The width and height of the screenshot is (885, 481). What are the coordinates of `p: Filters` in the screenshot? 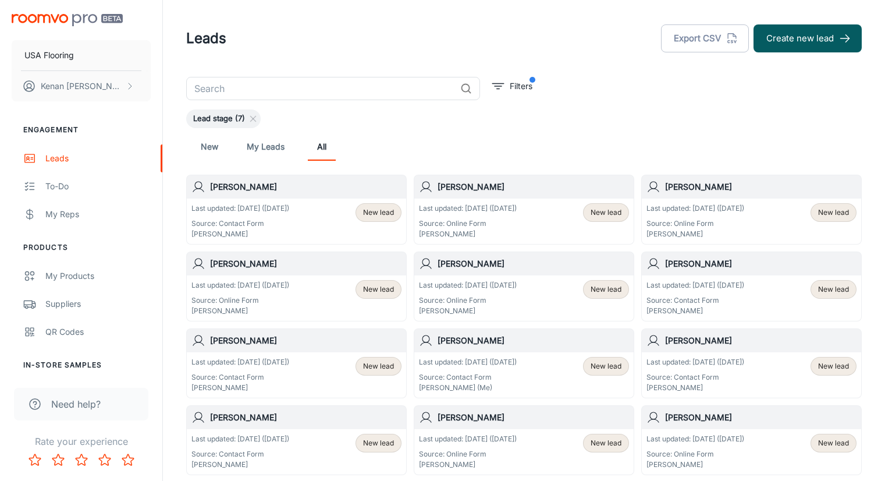 It's located at (521, 86).